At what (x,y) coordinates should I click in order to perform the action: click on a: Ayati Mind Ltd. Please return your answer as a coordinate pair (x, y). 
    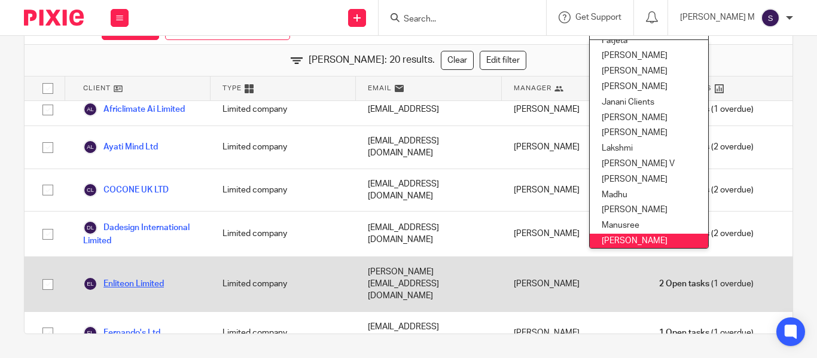
    Looking at the image, I should click on (120, 147).